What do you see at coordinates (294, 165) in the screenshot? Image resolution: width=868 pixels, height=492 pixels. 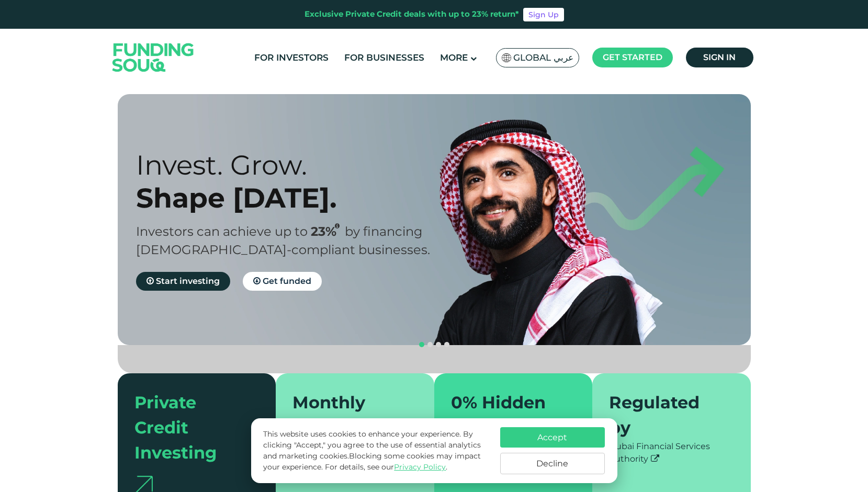 I see `div: Invest. Grow.` at bounding box center [294, 165].